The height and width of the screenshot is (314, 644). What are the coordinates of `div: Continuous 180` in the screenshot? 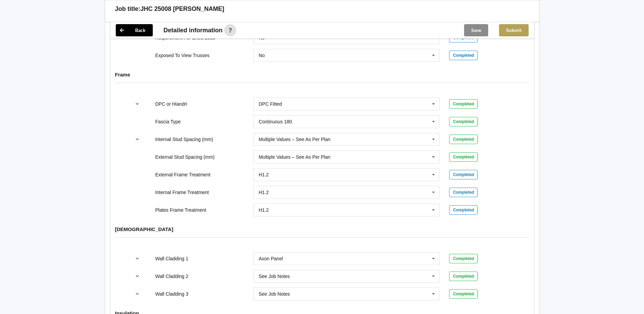 It's located at (275, 121).